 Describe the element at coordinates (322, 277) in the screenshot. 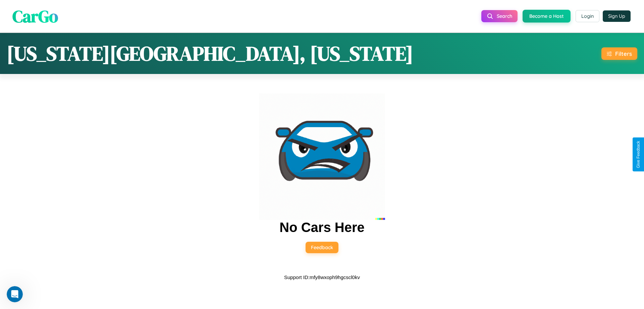

I see `p: Support ID: mfy8wxoph9hgcscl0kv` at that location.